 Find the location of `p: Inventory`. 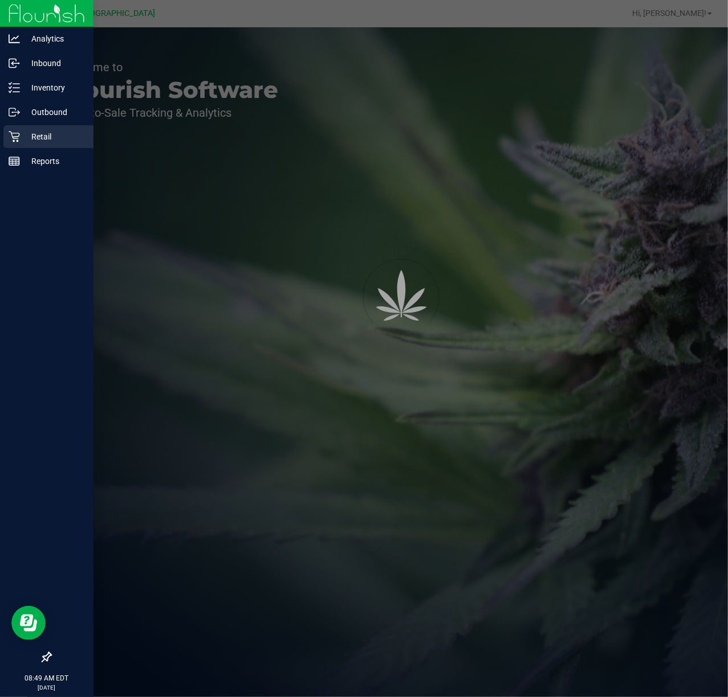

p: Inventory is located at coordinates (54, 88).